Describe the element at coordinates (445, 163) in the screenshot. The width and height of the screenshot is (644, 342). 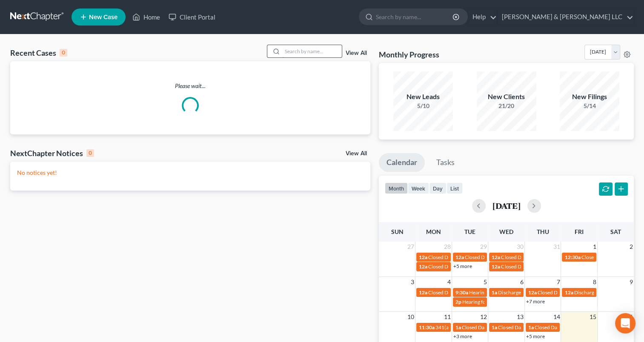
I see `a: Tasks` at that location.